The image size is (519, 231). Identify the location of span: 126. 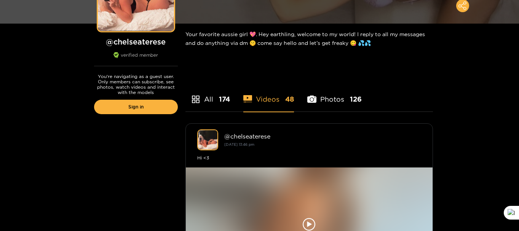
(356, 99).